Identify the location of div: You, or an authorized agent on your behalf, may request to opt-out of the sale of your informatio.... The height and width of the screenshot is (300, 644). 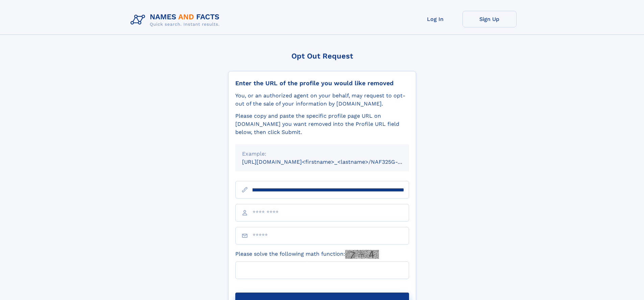
(322, 100).